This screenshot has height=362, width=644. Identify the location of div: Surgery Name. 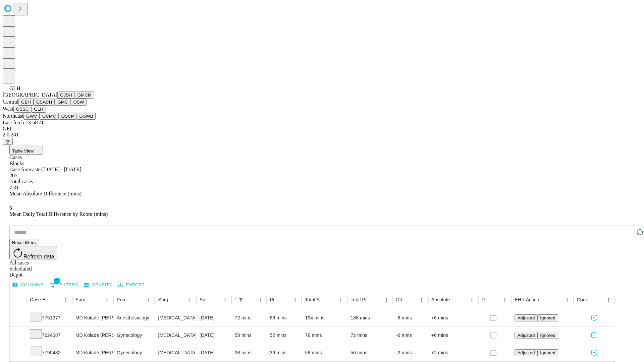
(166, 300).